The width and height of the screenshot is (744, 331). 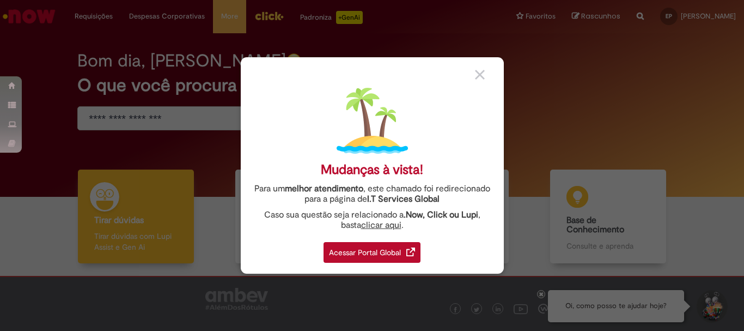 What do you see at coordinates (372, 120) in the screenshot?
I see `img: island.png` at bounding box center [372, 120].